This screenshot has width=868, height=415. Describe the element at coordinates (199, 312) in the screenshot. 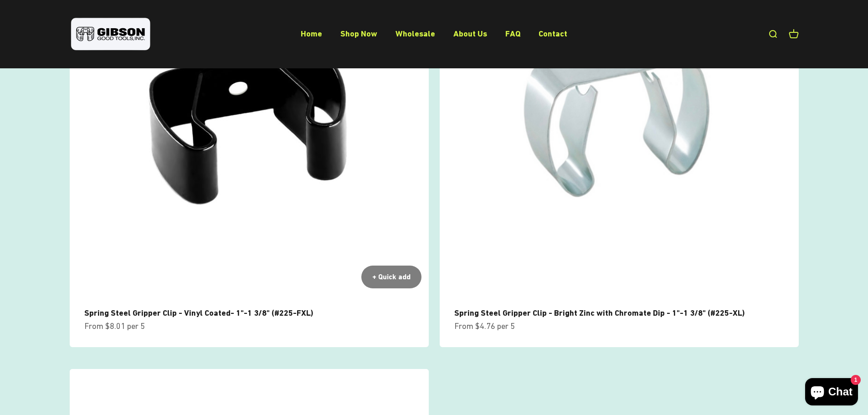

I see `a: Spring Steel Gripper Clip - Vinyl Coated- 1"-1 3/8" (#225-FXL)` at that location.